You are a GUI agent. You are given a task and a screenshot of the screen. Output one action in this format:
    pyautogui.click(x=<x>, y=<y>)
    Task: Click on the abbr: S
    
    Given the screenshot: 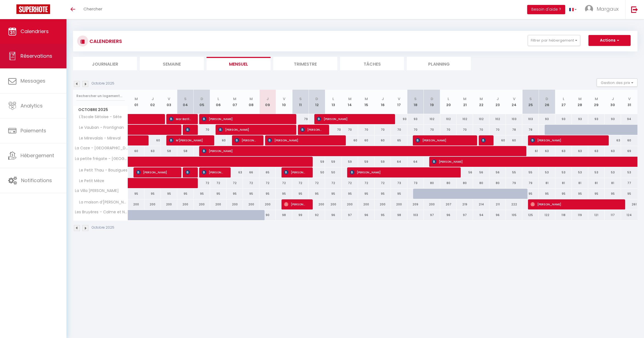 What is the action you would take?
    pyautogui.click(x=416, y=99)
    